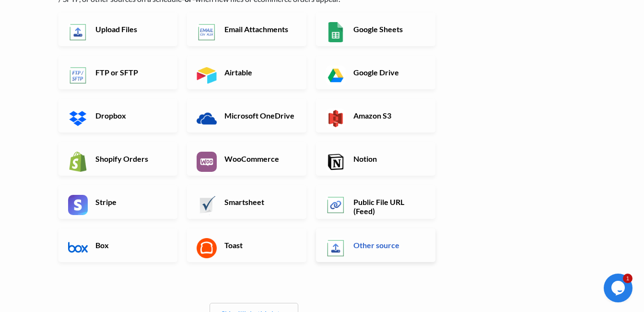 The image size is (644, 312). What do you see at coordinates (260, 72) in the screenshot?
I see `h6: Airtable` at bounding box center [260, 72].